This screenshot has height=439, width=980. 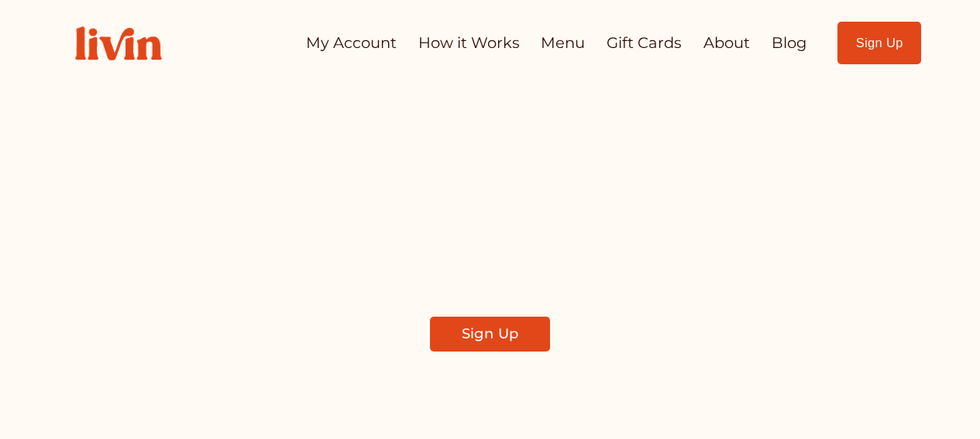 What do you see at coordinates (469, 43) in the screenshot?
I see `a: How it Works` at bounding box center [469, 43].